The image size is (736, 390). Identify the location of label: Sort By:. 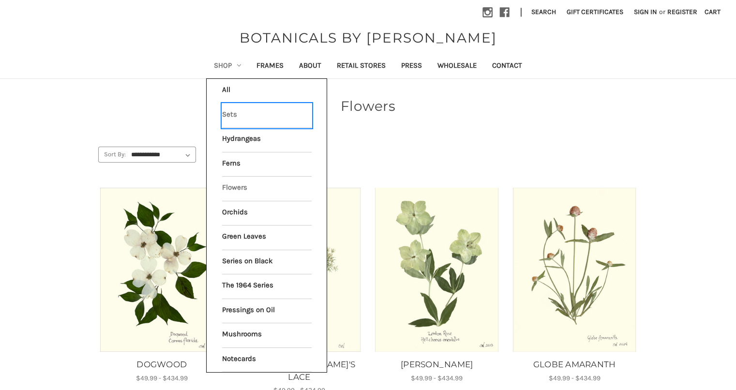
(112, 154).